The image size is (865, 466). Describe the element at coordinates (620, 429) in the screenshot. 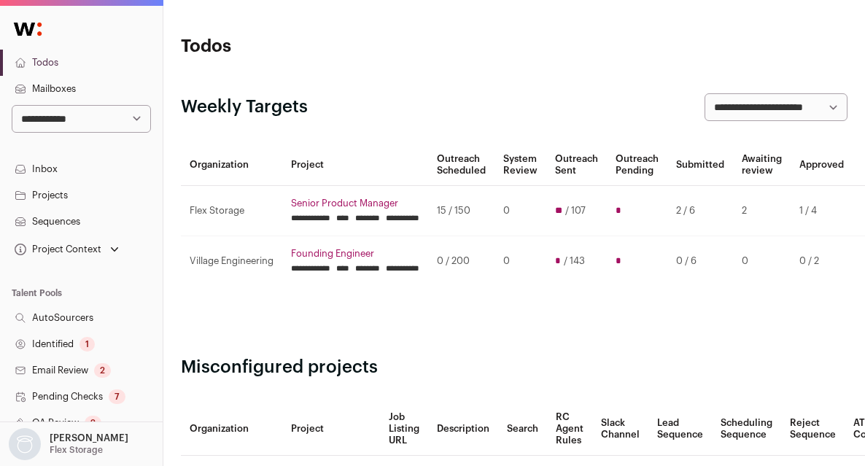

I see `th: Slack Channel` at that location.